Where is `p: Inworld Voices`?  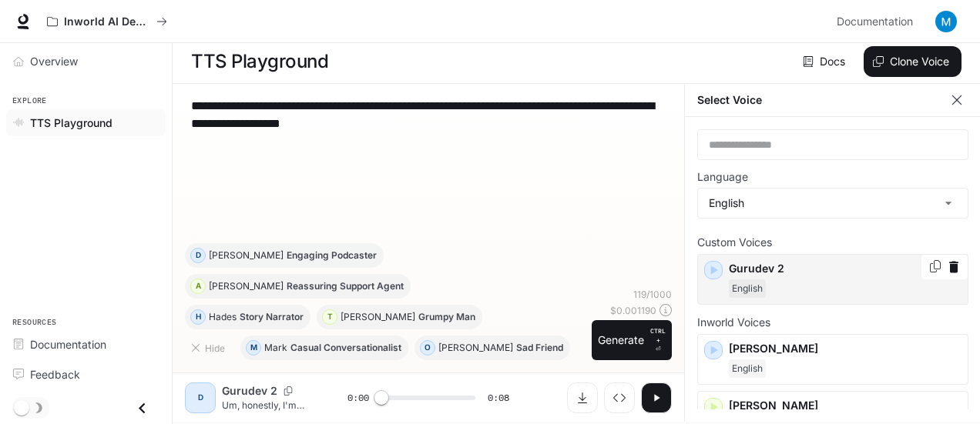 p: Inworld Voices is located at coordinates (833, 323).